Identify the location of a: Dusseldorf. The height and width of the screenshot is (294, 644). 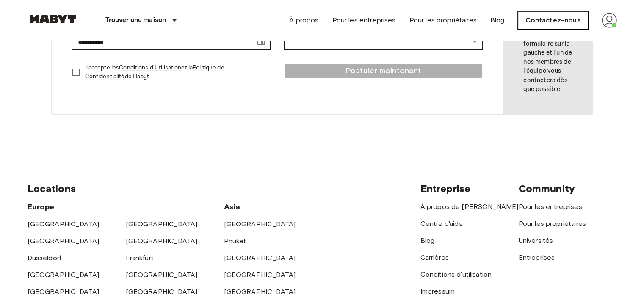
(45, 258).